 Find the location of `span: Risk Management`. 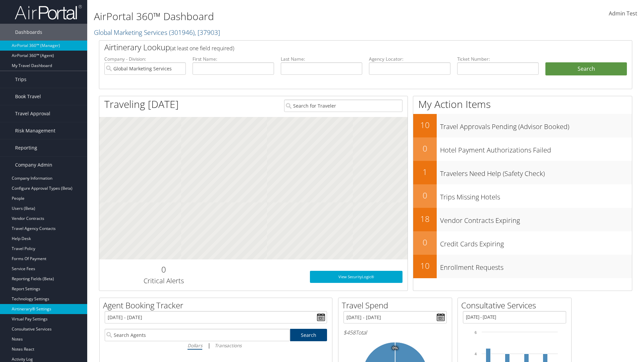

span: Risk Management is located at coordinates (35, 131).